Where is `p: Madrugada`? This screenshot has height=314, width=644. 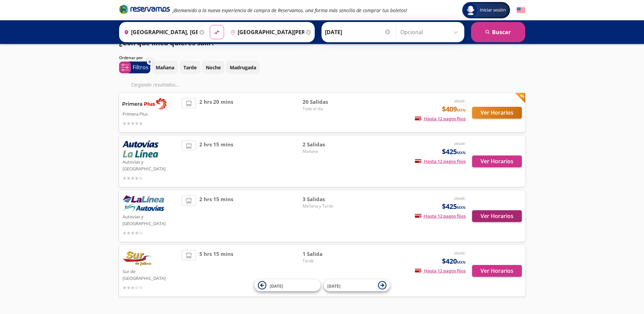 p: Madrugada is located at coordinates (243, 67).